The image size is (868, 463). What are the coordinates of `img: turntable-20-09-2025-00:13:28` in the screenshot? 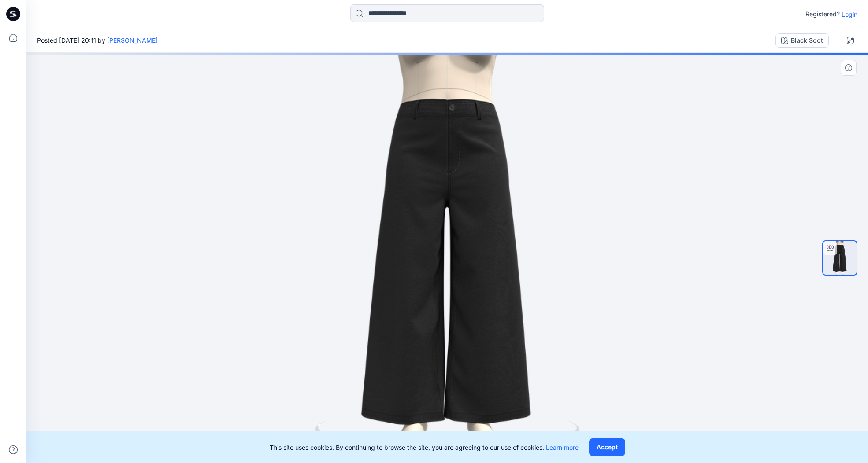 It's located at (840, 258).